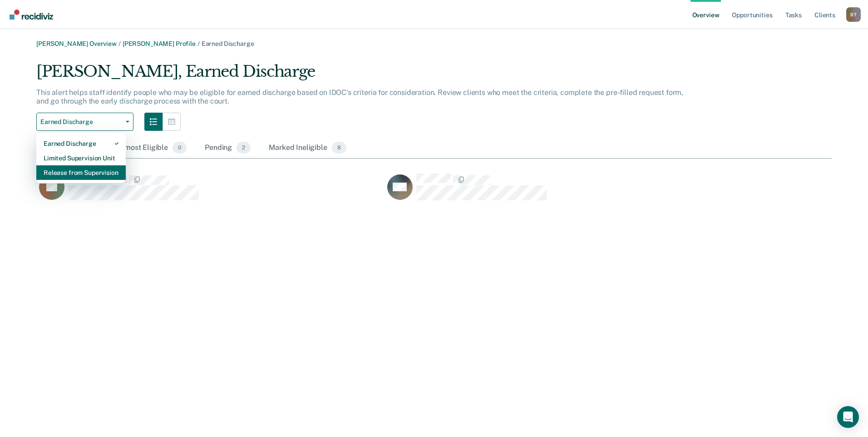 The height and width of the screenshot is (437, 868). What do you see at coordinates (81, 173) in the screenshot?
I see `div: Release from Supervision` at bounding box center [81, 173].